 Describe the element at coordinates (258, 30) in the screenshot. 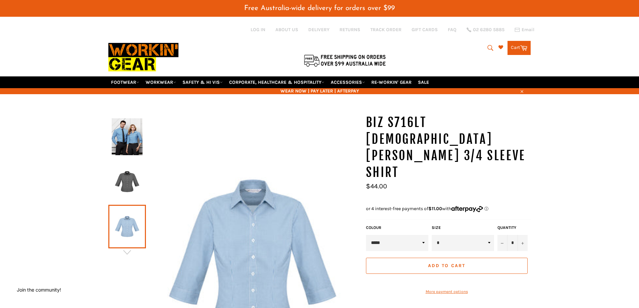

I see `a: Log in` at that location.